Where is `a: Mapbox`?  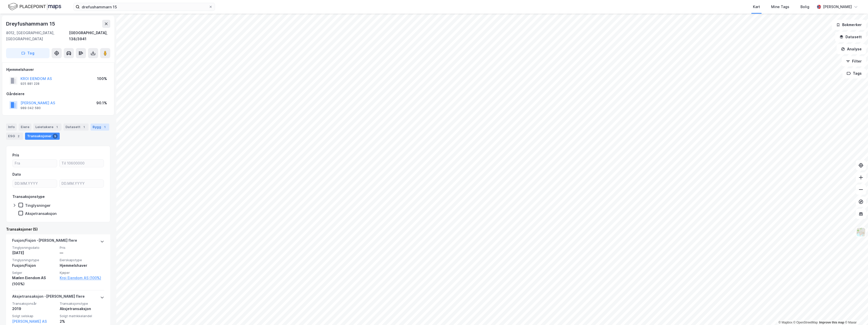 a: Mapbox is located at coordinates (785, 323).